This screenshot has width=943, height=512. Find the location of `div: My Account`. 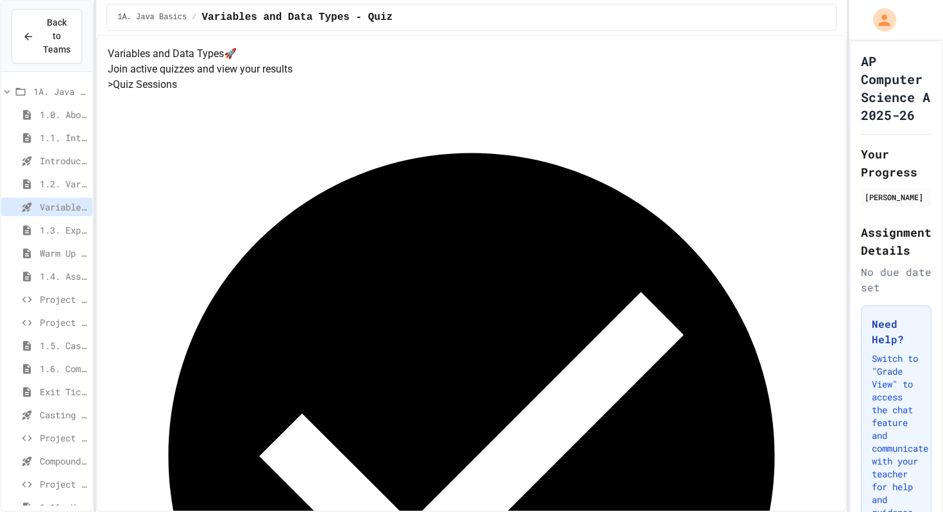

div: My Account is located at coordinates (880, 20).